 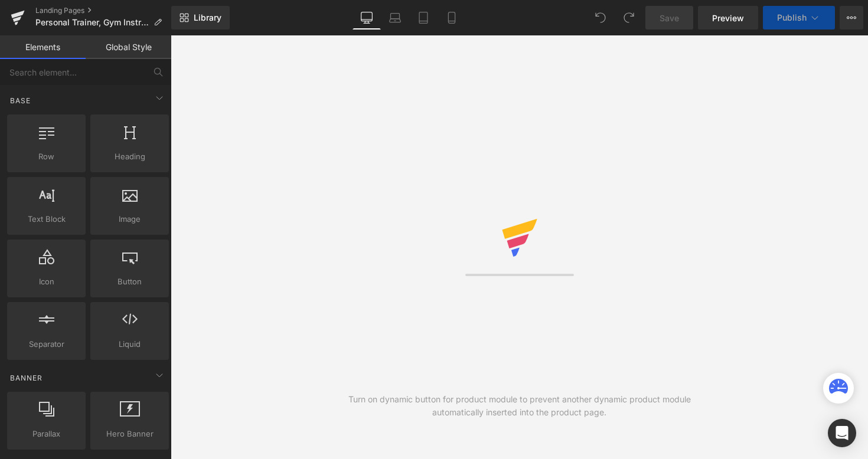 What do you see at coordinates (129, 434) in the screenshot?
I see `span: Hero Banner` at bounding box center [129, 434].